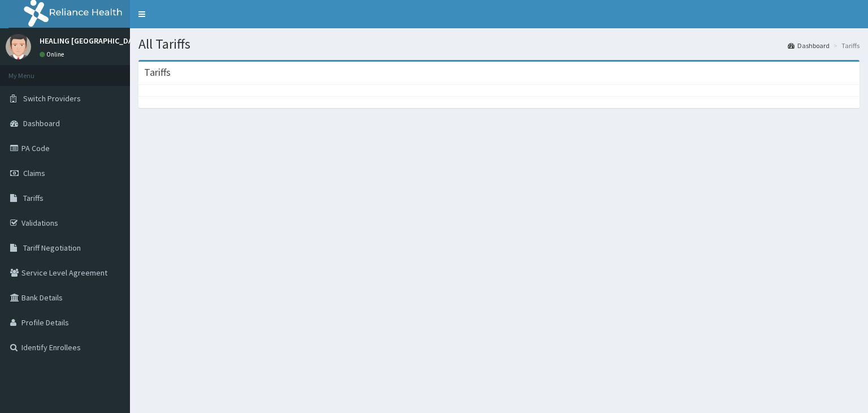  What do you see at coordinates (34, 173) in the screenshot?
I see `span: Claims` at bounding box center [34, 173].